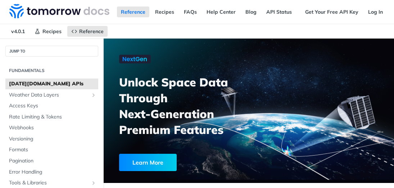  What do you see at coordinates (52, 128) in the screenshot?
I see `a: Webhooks` at bounding box center [52, 128].